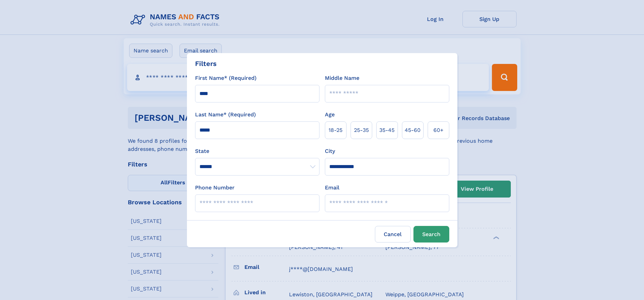 Image resolution: width=644 pixels, height=300 pixels. Describe the element at coordinates (257, 151) in the screenshot. I see `label: State` at that location.